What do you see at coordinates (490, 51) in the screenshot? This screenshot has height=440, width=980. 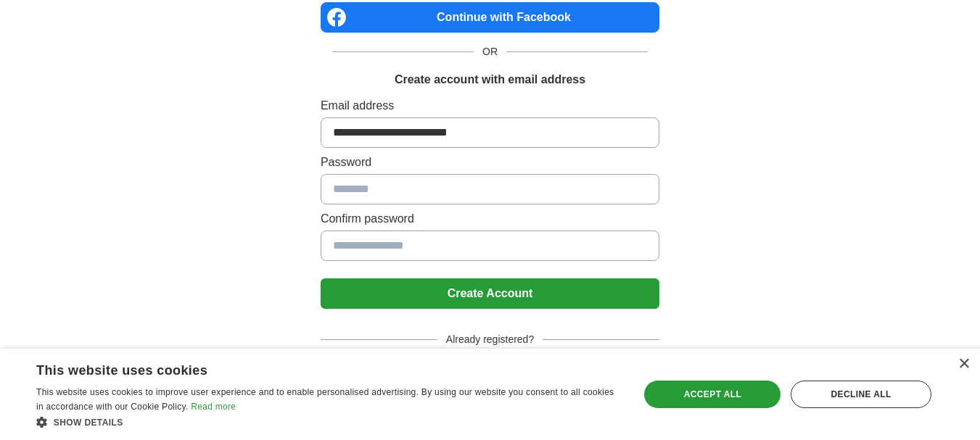 I see `span: OR` at bounding box center [490, 51].